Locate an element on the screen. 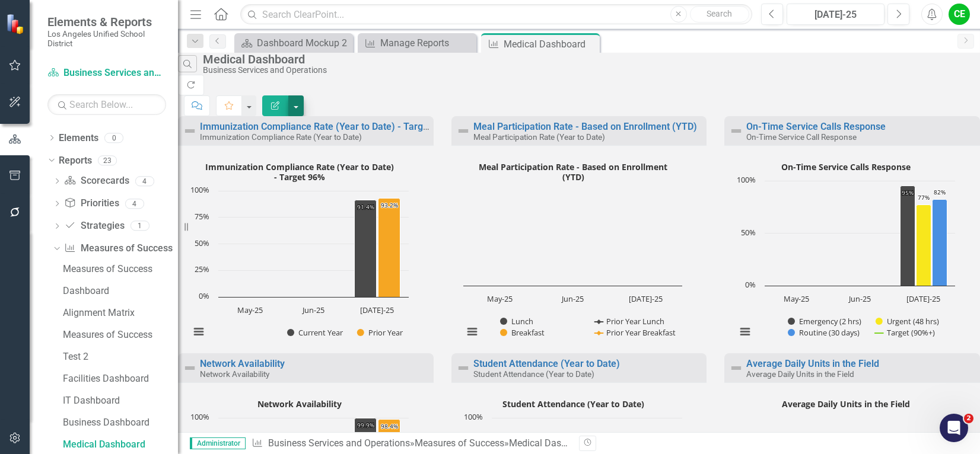 Image resolution: width=980 pixels, height=454 pixels. text: Student Attendance (Year to Date) is located at coordinates (573, 404).